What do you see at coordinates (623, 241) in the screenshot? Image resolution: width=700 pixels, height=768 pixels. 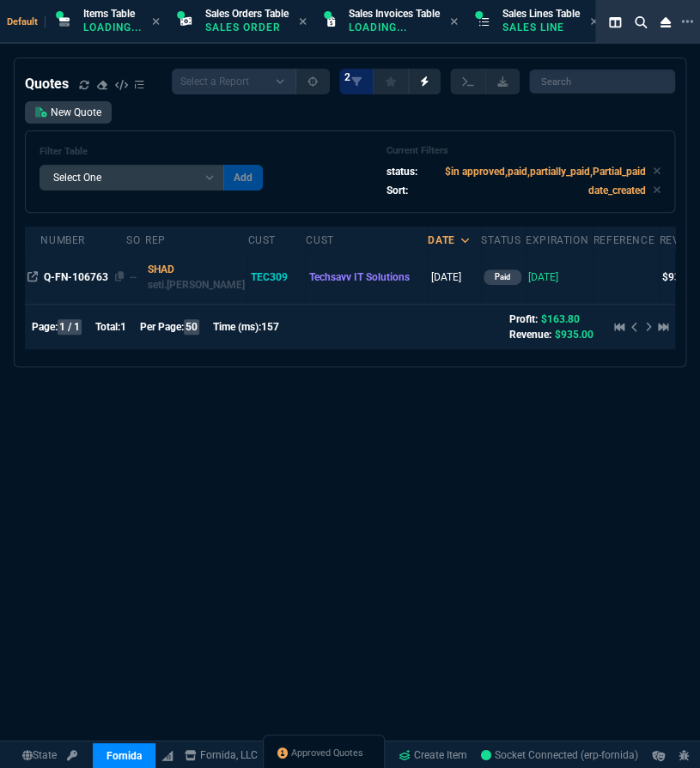 I see `div: Reference` at bounding box center [623, 241].